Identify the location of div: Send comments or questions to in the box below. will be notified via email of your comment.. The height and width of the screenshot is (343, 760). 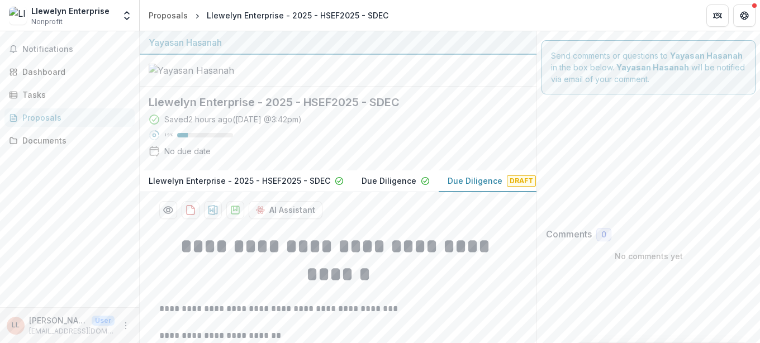
(648, 67).